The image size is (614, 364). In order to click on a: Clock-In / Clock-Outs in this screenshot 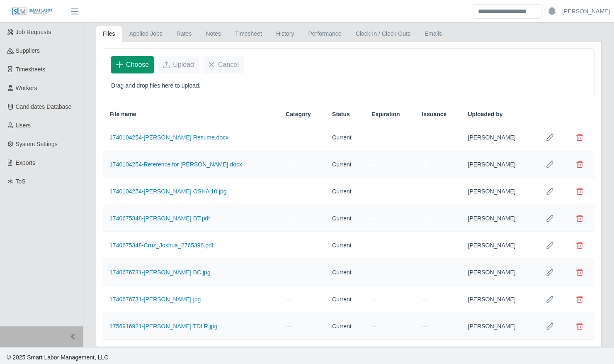, I will do `click(383, 33)`.